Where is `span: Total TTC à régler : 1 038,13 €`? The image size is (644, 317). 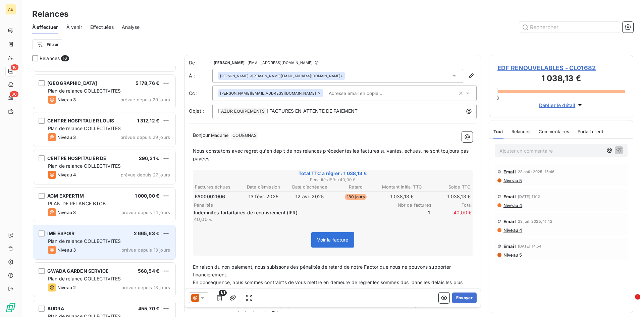
span: Total TTC à régler : 1 038,13 € is located at coordinates (333, 173).